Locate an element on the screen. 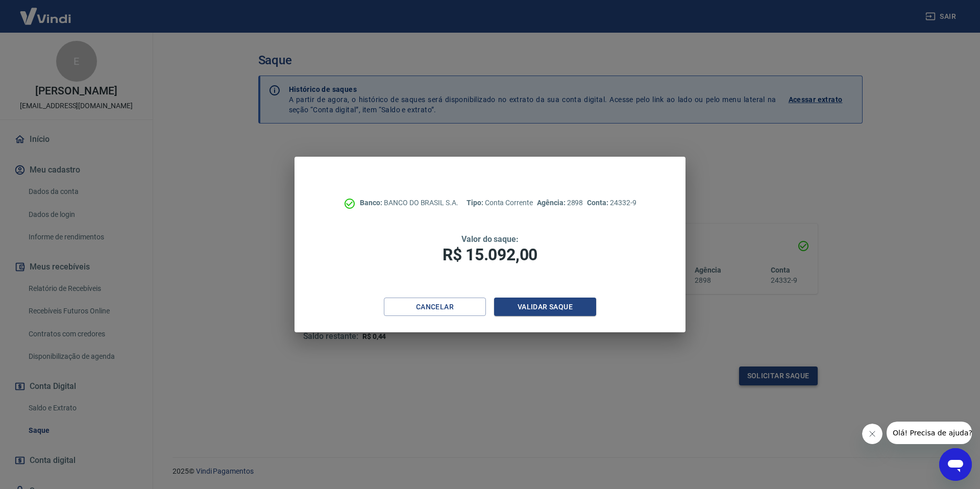  span: Banco: is located at coordinates (371, 203).